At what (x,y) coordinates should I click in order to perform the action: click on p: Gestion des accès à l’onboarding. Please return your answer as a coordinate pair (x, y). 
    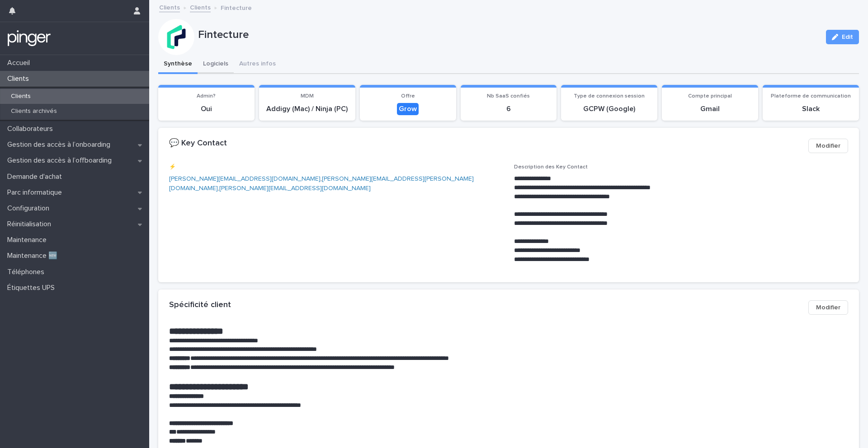
    Looking at the image, I should click on (61, 144).